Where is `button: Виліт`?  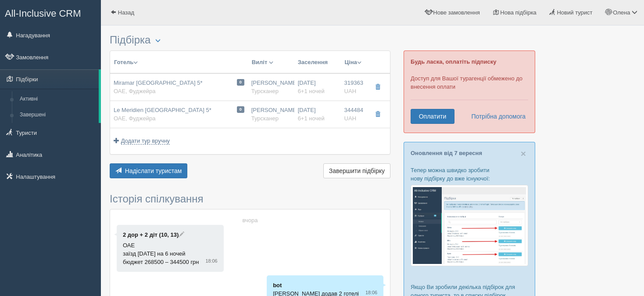
button: Виліт is located at coordinates (263, 63).